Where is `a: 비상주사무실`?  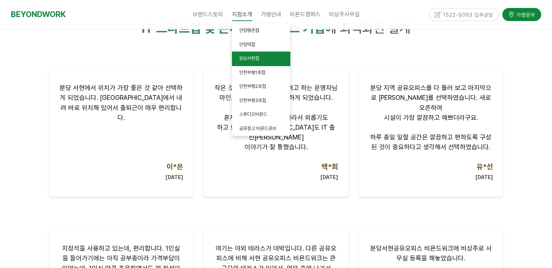
a: 비상주사무실 is located at coordinates (344, 15).